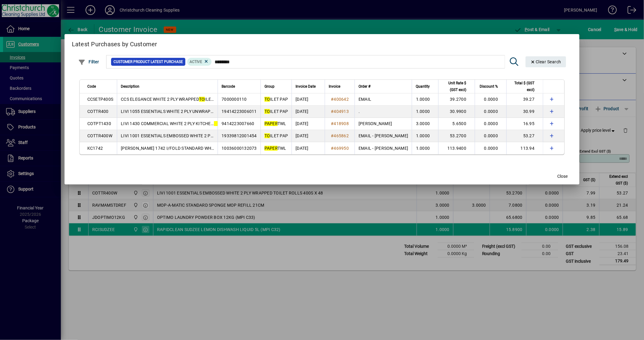  Describe the element at coordinates (457, 112) in the screenshot. I see `td: 30.9900` at that location.